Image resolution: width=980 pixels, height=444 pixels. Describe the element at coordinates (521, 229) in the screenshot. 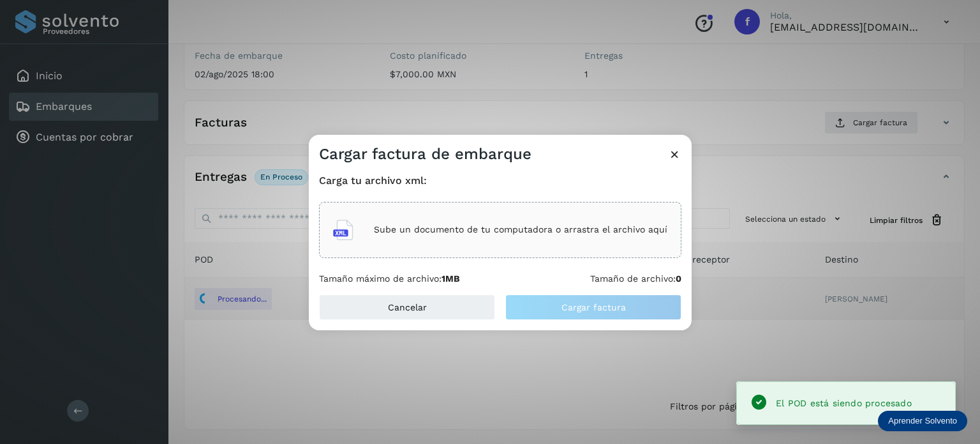

I see `p: Sube un documento de tu computadora o arrastra el archivo aquí` at that location.